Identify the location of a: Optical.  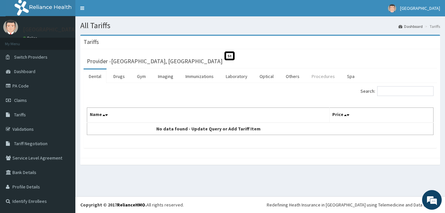
(266, 76).